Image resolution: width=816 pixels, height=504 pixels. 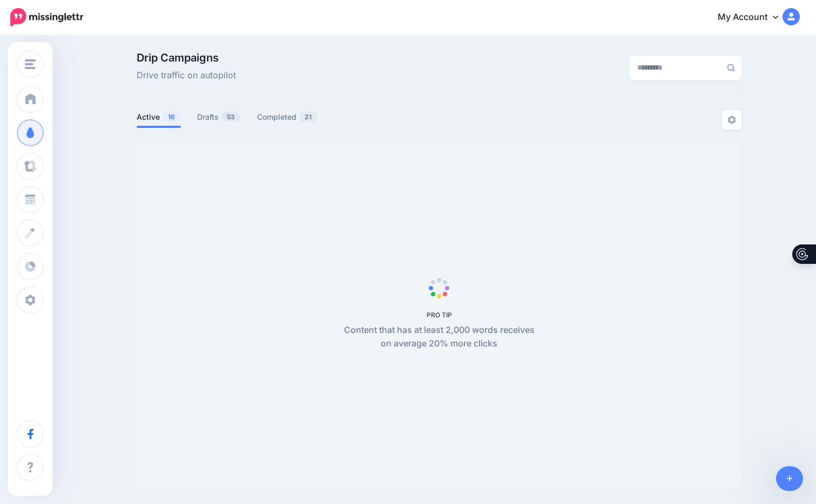 What do you see at coordinates (230, 116) in the screenshot?
I see `span: 53` at bounding box center [230, 116].